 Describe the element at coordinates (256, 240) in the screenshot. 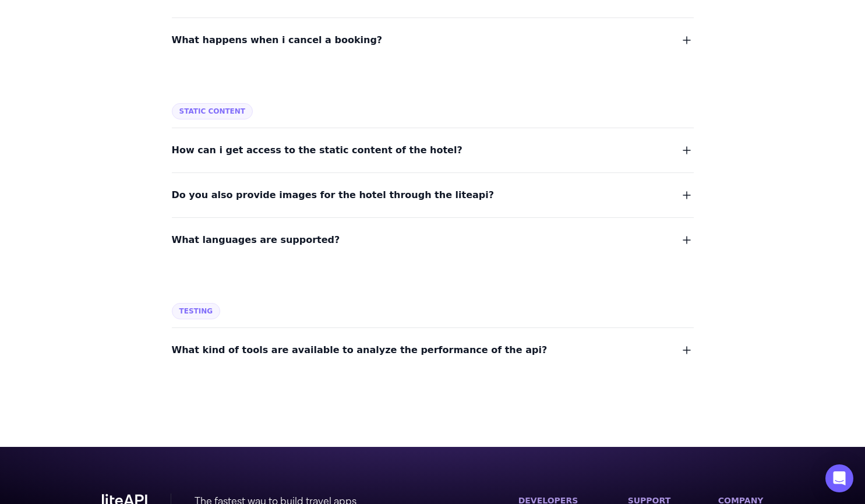

I see `span: What languages are supported?` at that location.